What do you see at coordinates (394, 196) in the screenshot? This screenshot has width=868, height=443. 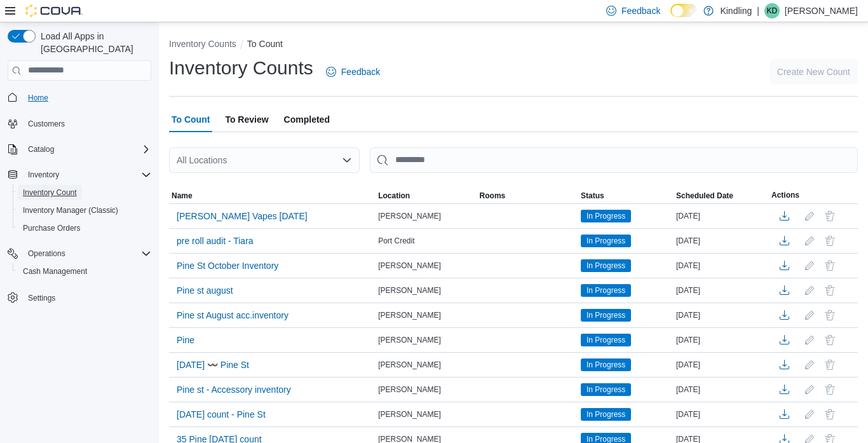 I see `span: Location` at bounding box center [394, 196].